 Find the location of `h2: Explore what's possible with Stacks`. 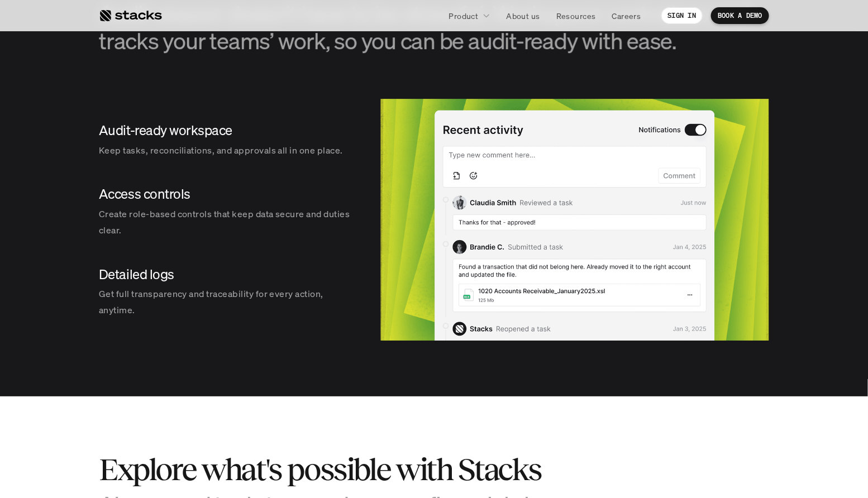

h2: Explore what's possible with Stacks is located at coordinates (351, 470).